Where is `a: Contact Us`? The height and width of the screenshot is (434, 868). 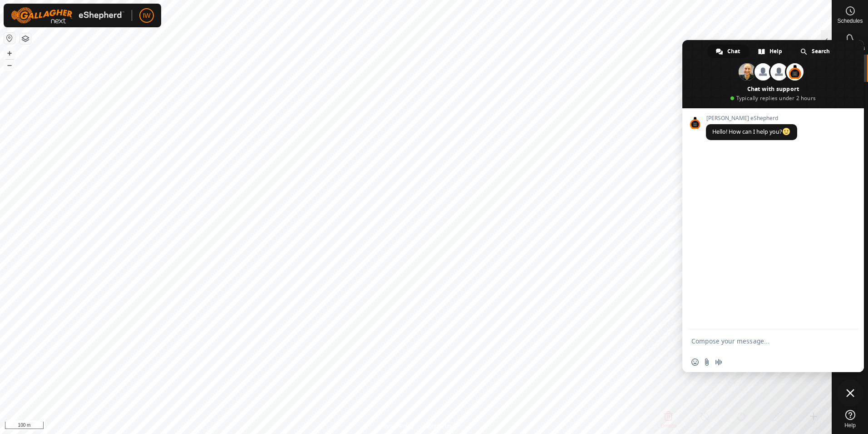
a: Contact Us is located at coordinates (439, 426).